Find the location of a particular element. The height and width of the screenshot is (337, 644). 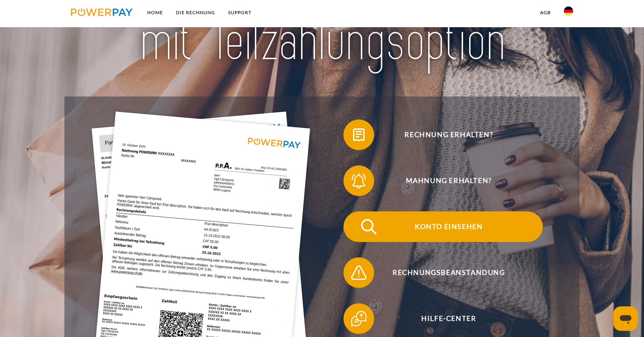

span: Mahnung erhalten? is located at coordinates (449, 181).